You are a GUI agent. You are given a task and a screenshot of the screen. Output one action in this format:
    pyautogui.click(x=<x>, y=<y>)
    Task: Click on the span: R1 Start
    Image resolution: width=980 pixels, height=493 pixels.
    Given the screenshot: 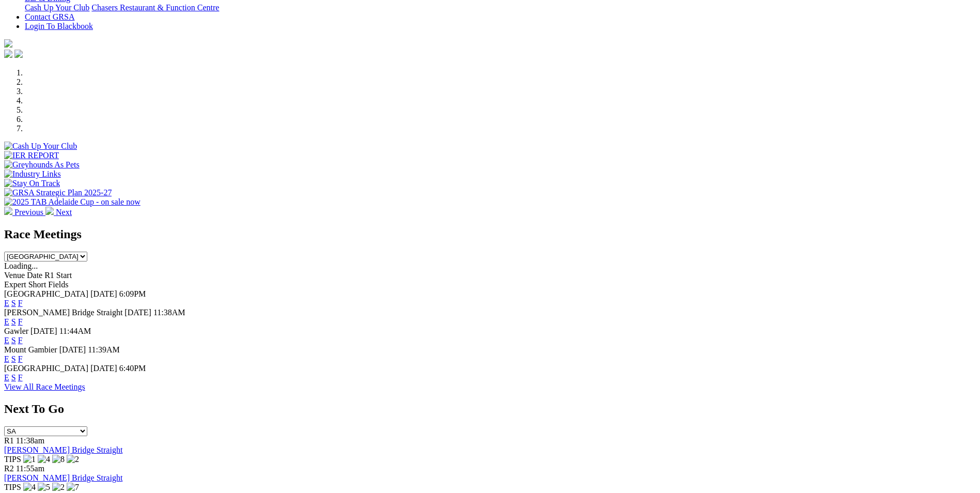 What is the action you would take?
    pyautogui.click(x=58, y=275)
    